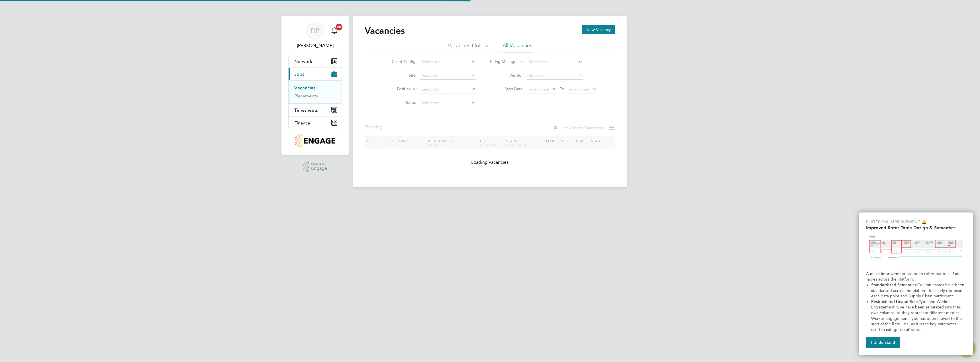 This screenshot has height=362, width=980. Describe the element at coordinates (315, 31) in the screenshot. I see `span: DP` at that location.